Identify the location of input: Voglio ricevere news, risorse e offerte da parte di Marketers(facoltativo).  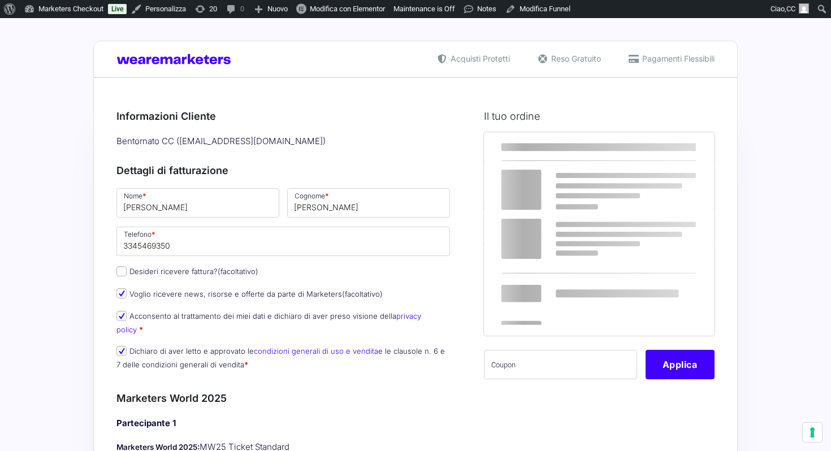
(122, 293).